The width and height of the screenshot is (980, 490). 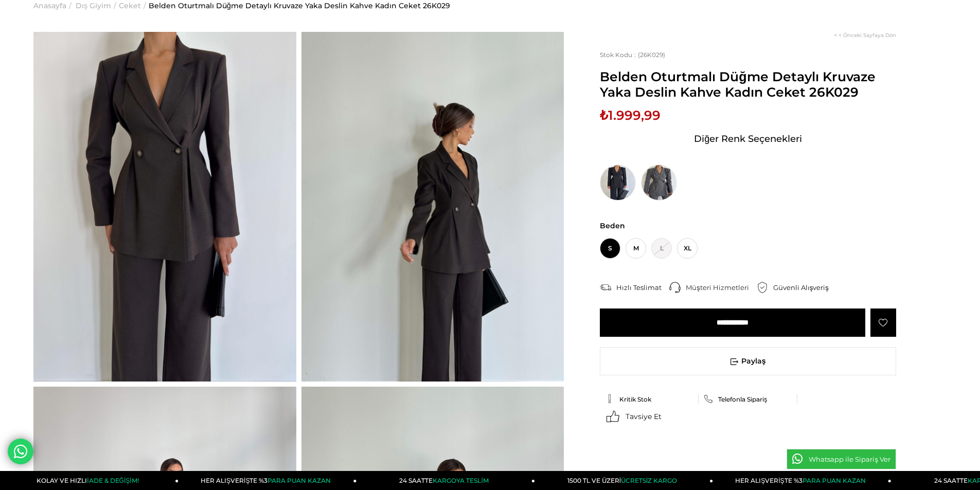 I want to click on img: Belden Oturtmalı Düğme Detaylı Kruvaze Yaka Deslin Siyah Kadın Ceket 26K029, so click(x=618, y=183).